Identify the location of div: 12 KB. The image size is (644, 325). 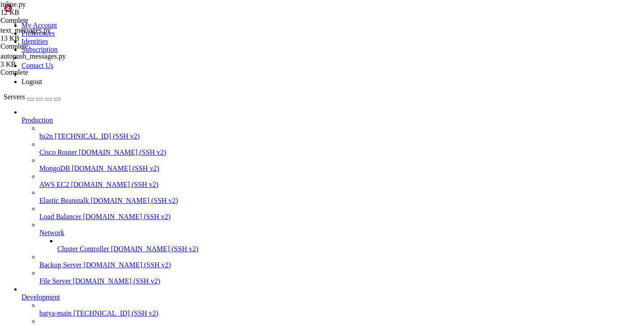
(45, 13).